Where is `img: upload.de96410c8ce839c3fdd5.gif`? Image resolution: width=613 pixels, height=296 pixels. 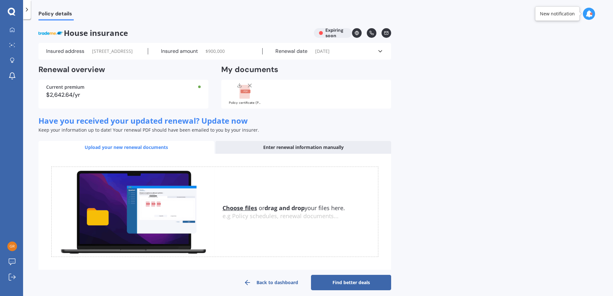 img: upload.de96410c8ce839c3fdd5.gif is located at coordinates (133, 212).